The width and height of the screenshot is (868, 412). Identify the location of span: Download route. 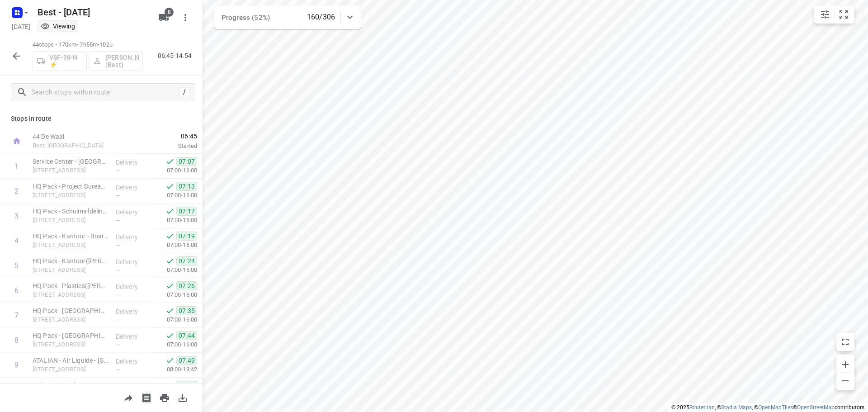
(182, 397).